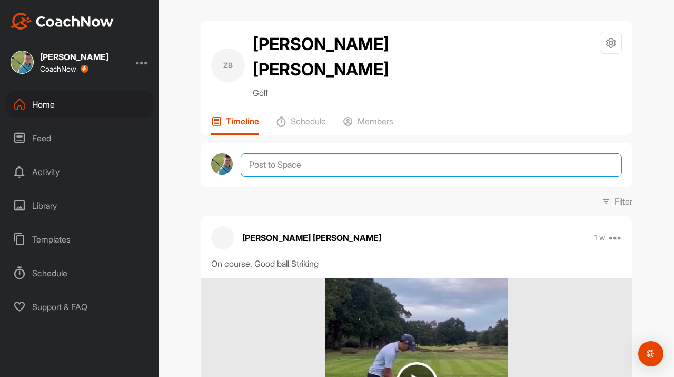  Describe the element at coordinates (623, 201) in the screenshot. I see `p: Filter` at that location.